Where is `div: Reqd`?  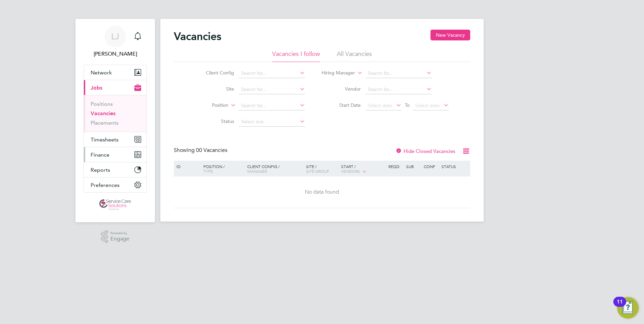 div: Reqd is located at coordinates (395, 167).